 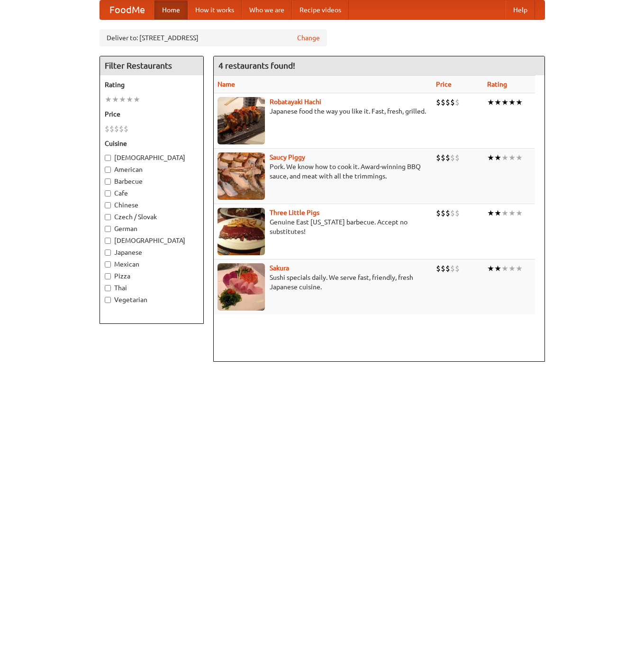 What do you see at coordinates (108, 276) in the screenshot?
I see `input: Pizza` at bounding box center [108, 276].